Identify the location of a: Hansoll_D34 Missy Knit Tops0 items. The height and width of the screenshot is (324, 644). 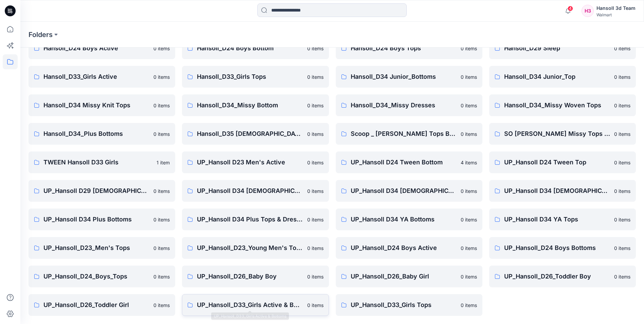
(102, 105).